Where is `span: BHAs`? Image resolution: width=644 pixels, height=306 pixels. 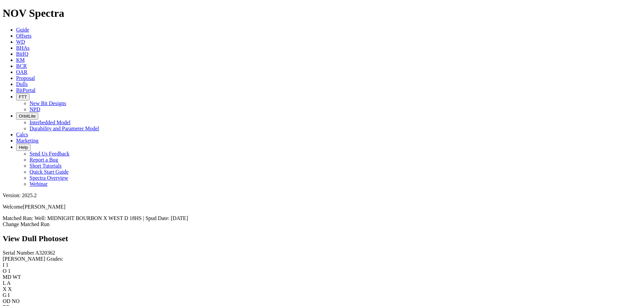 span: BHAs is located at coordinates (23, 48).